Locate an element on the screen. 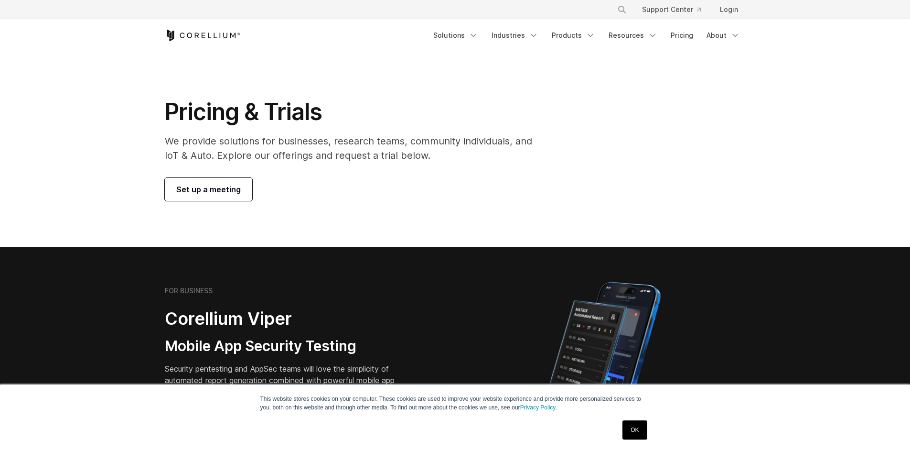 This screenshot has height=452, width=910. h6: FOR BUSINESS is located at coordinates (189, 291).